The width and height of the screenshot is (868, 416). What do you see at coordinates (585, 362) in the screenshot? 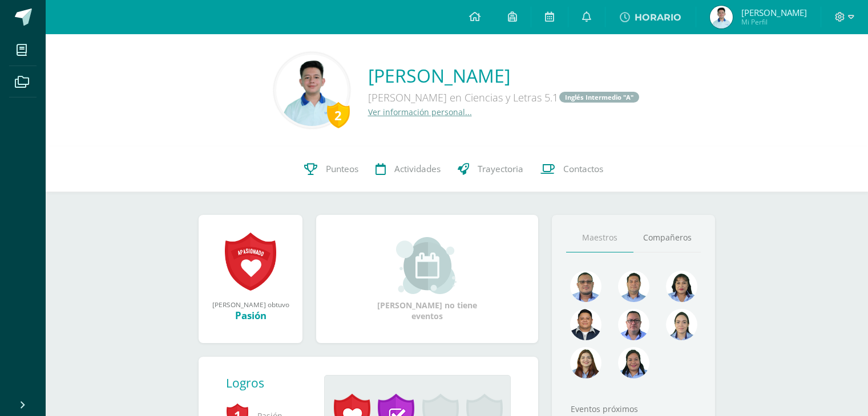
I see `img: a9adb280a5deb02de052525b0213cdb9.png` at bounding box center [585, 362].